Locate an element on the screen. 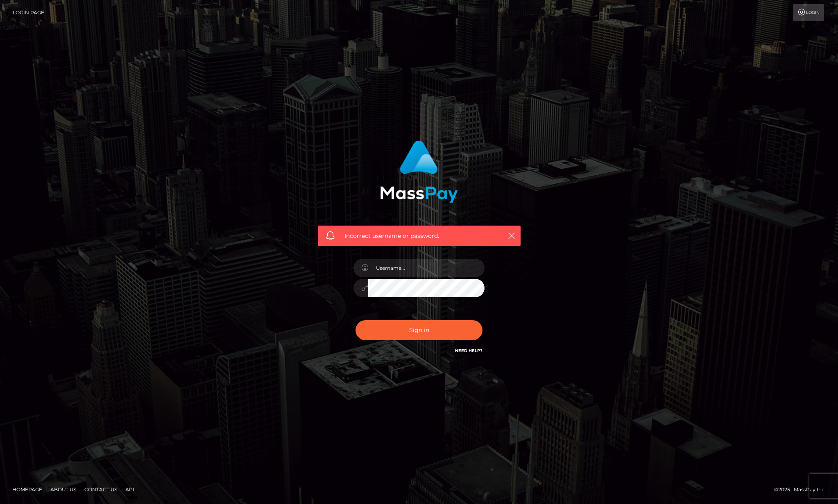 The width and height of the screenshot is (838, 504). img: MassPay Login is located at coordinates (419, 171).